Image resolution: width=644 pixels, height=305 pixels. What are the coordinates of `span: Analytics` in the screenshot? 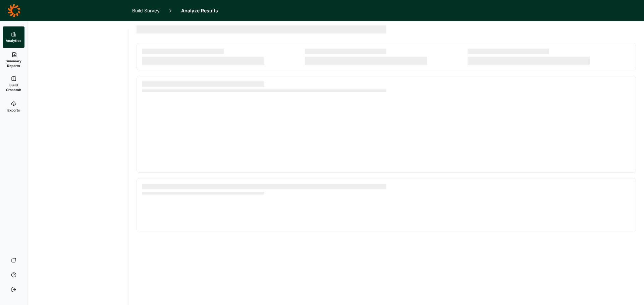 It's located at (14, 41).